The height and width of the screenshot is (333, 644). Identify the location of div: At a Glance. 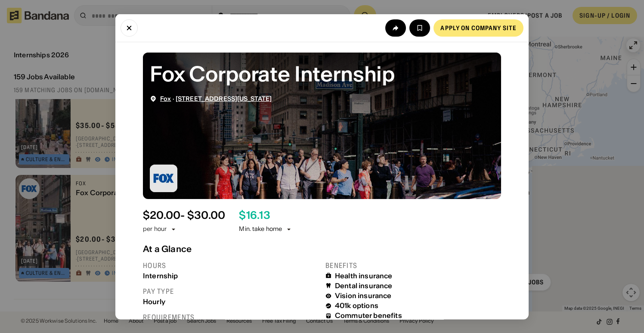
(322, 249).